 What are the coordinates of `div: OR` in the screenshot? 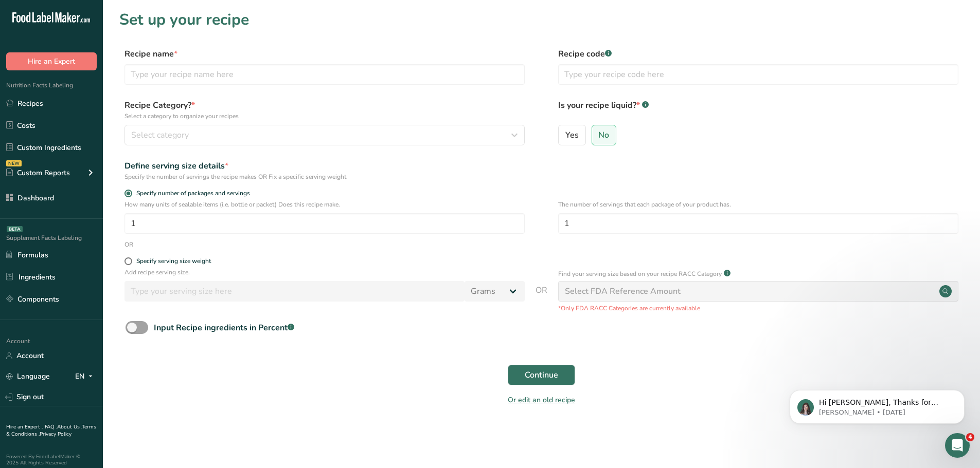 It's located at (128, 245).